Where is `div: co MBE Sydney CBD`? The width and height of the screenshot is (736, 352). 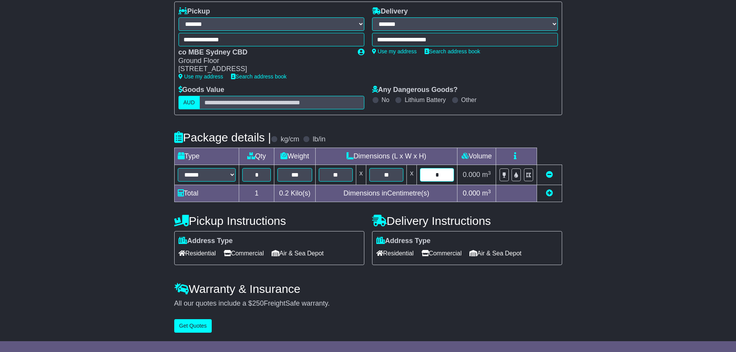 div: co MBE Sydney CBD is located at coordinates (264, 53).